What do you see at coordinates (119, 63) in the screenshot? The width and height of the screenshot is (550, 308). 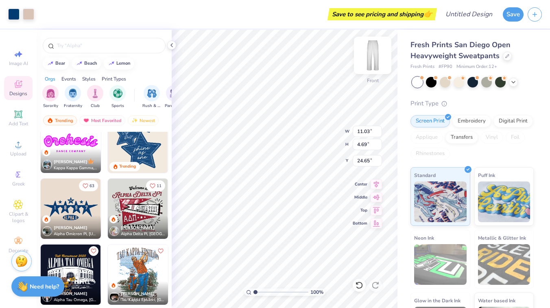 I see `button: lemon` at bounding box center [119, 63].